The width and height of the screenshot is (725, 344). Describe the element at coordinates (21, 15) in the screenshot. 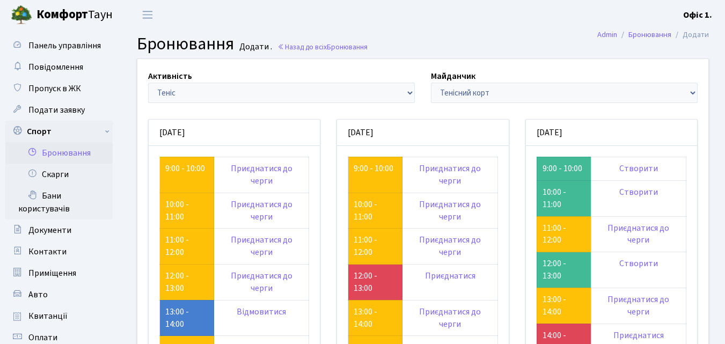

I see `img: logo.png` at that location.